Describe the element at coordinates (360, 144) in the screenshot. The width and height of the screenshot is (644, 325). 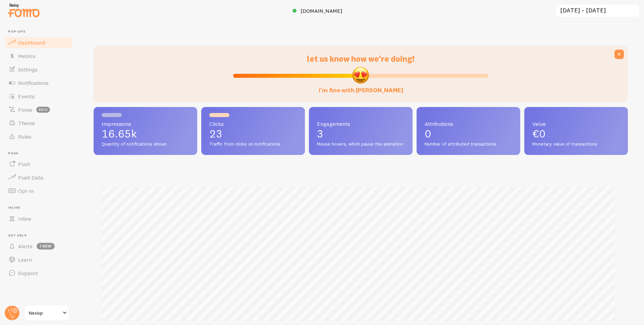
I see `span: Mouse hovers, which pause the animation` at that location.